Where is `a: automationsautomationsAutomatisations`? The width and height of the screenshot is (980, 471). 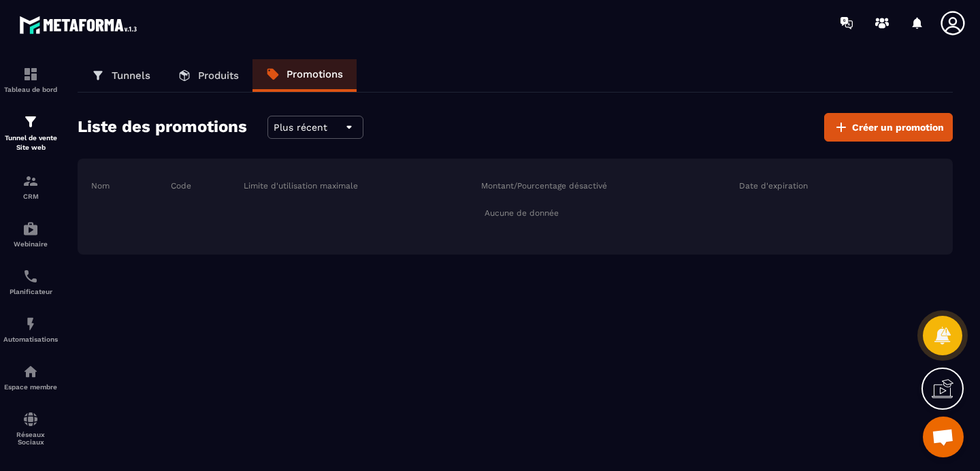 a: automationsautomationsAutomatisations is located at coordinates (30, 330).